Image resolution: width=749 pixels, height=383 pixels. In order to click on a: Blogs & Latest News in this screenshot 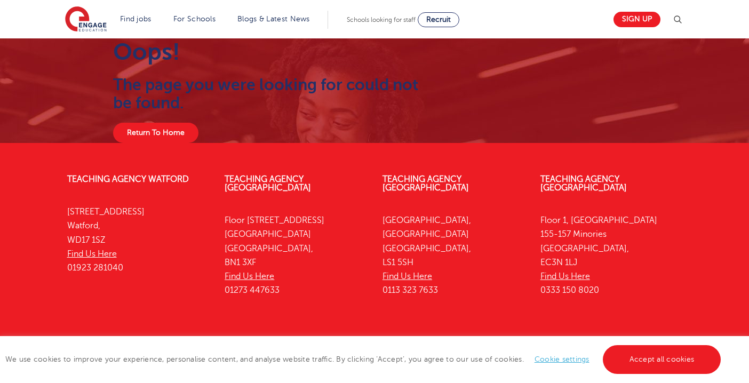, I will do `click(274, 19)`.